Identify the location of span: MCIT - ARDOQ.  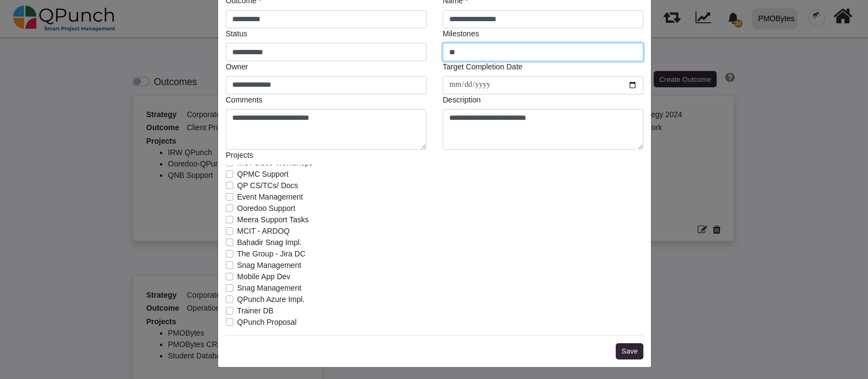
(263, 231).